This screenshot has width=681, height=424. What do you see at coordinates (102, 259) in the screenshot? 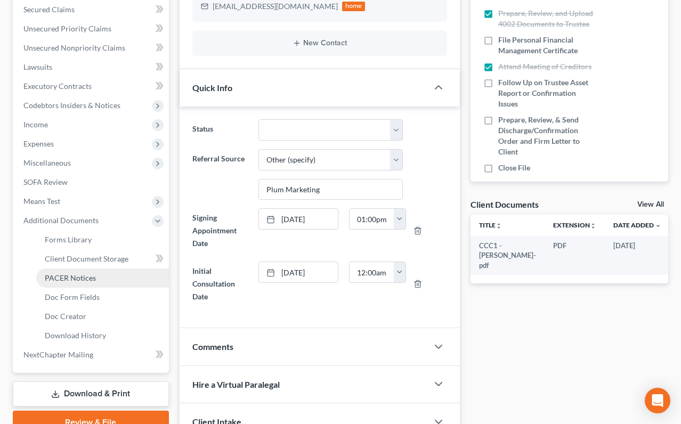
I see `a: Client Document Storage` at bounding box center [102, 259].